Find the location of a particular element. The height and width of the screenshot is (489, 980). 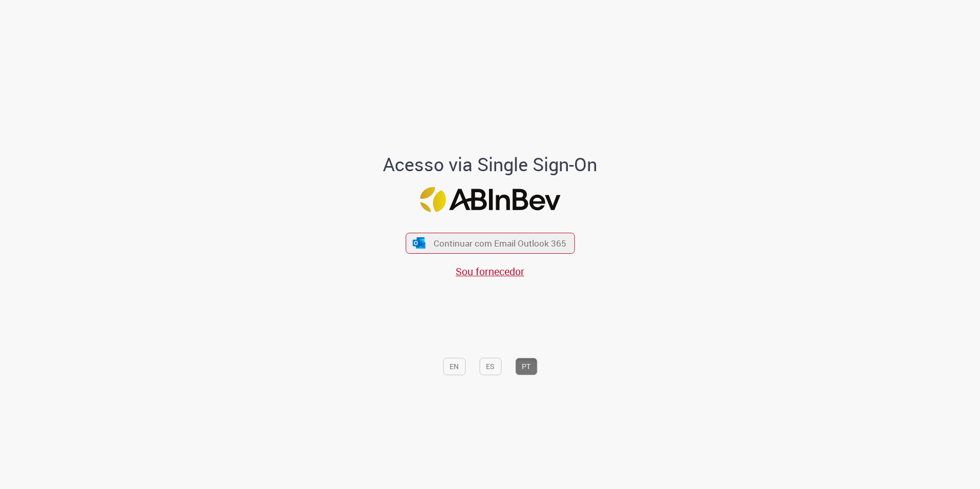

span: Sou fornecedor is located at coordinates (490, 271).